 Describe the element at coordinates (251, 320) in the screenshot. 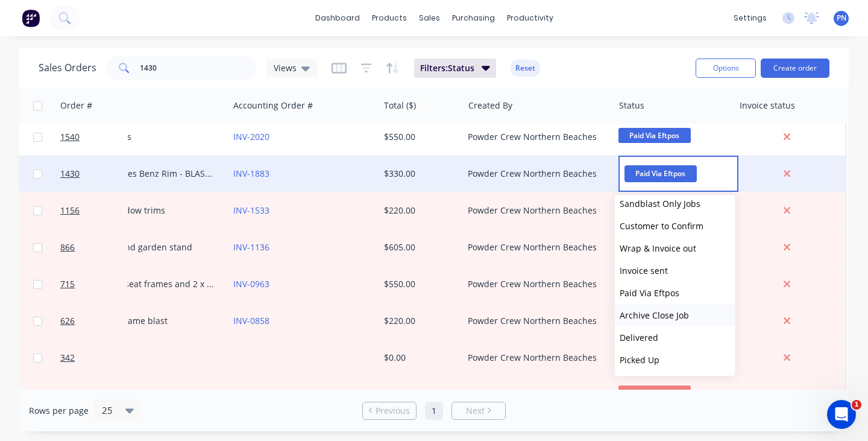

I see `a: INV-0858` at that location.